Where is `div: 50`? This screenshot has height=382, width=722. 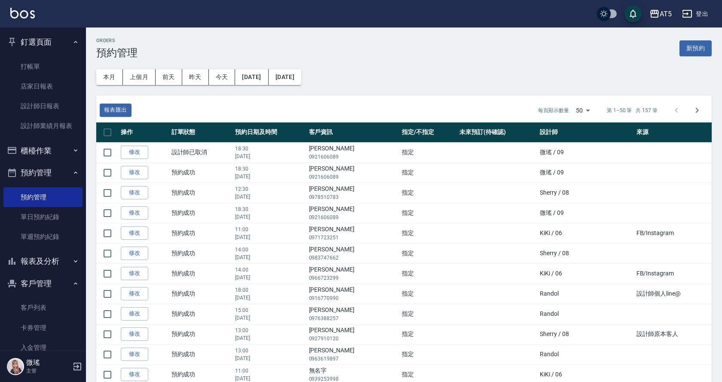
div: 50 is located at coordinates (583, 111).